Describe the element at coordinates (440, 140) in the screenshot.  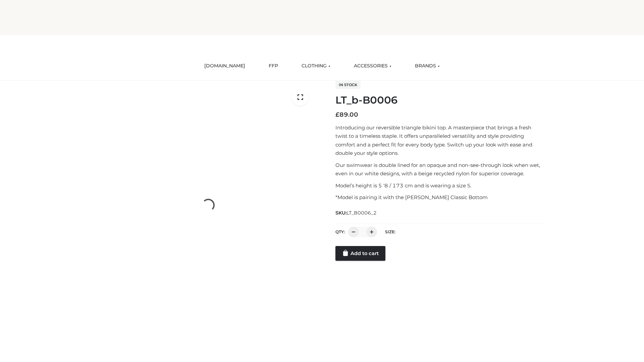
I see `p: Introducing our reversible triangle bikini top. A masterpiece that brings a fresh twist to a time...` at that location.